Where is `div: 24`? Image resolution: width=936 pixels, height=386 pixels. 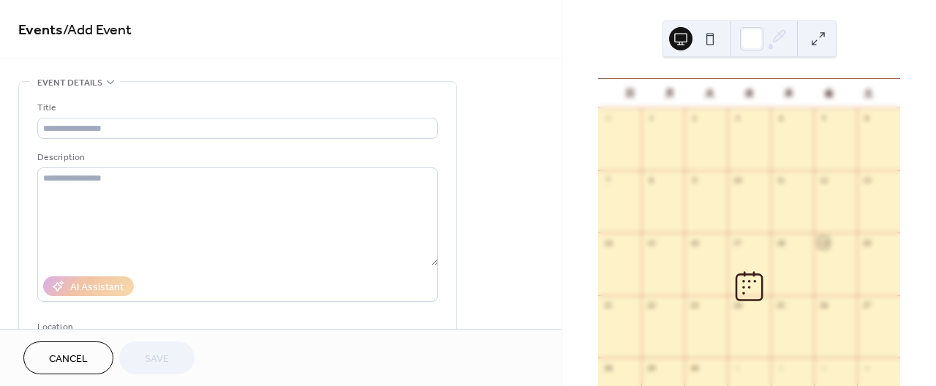 div: 24 is located at coordinates (737, 305).